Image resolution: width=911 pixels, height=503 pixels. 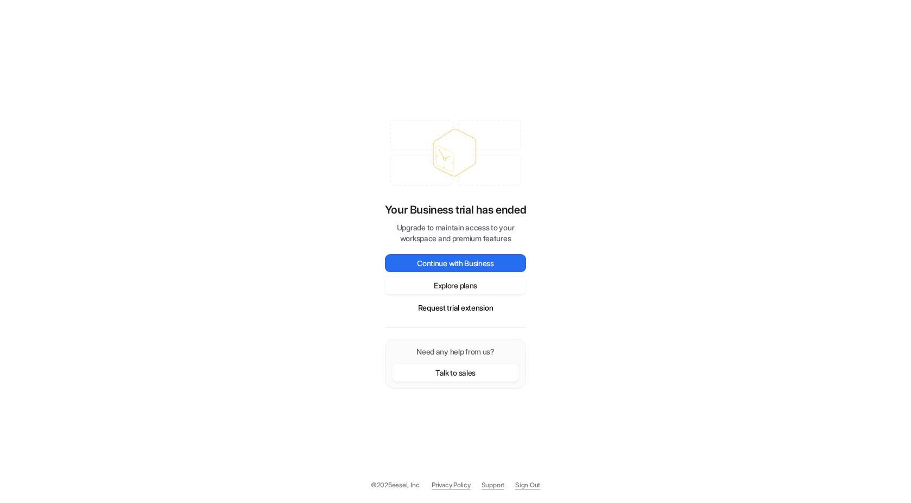 What do you see at coordinates (527, 485) in the screenshot?
I see `a: Sign Out` at bounding box center [527, 485].